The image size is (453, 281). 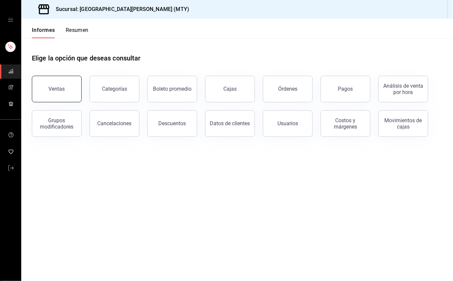 I want to click on button: Descuentos, so click(x=172, y=124).